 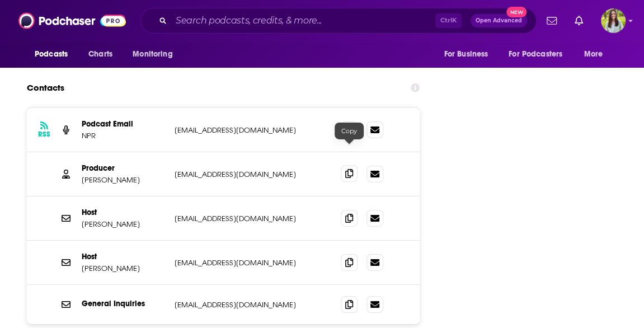 I want to click on p: Podcast Email, so click(x=124, y=124).